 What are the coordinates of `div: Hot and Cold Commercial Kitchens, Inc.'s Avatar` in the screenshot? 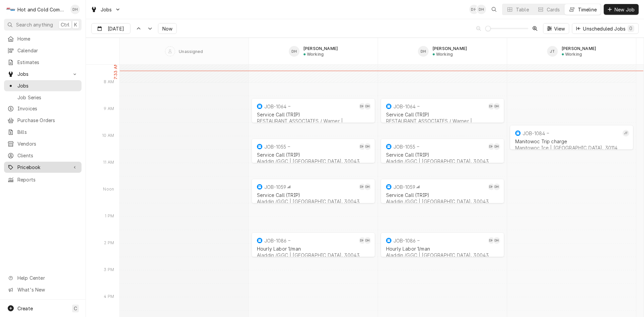 It's located at (11, 9).